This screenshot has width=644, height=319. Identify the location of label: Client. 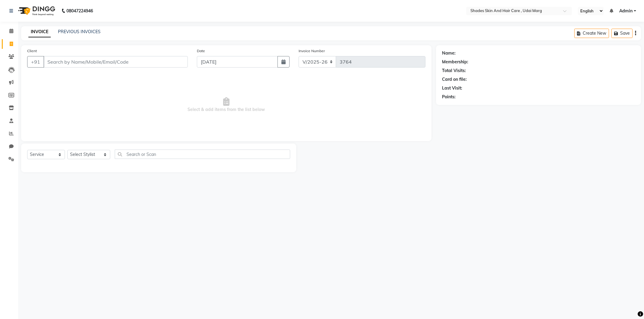
(32, 51).